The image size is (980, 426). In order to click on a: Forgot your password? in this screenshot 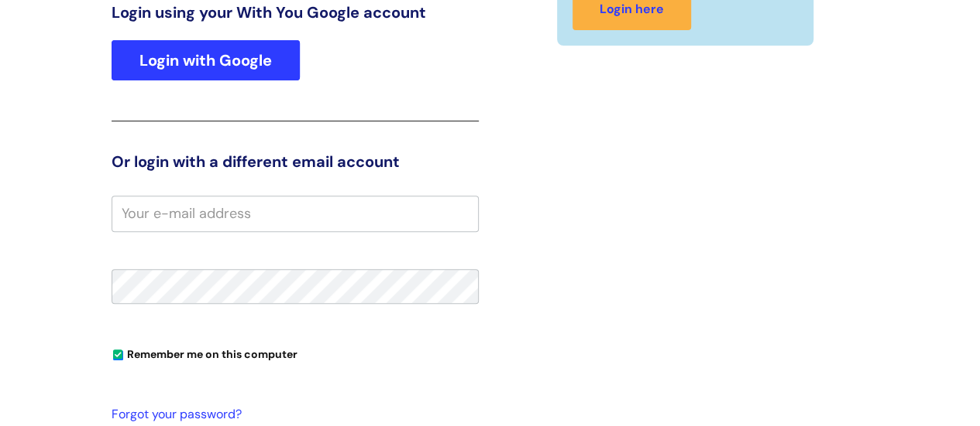, I will do `click(291, 414)`.